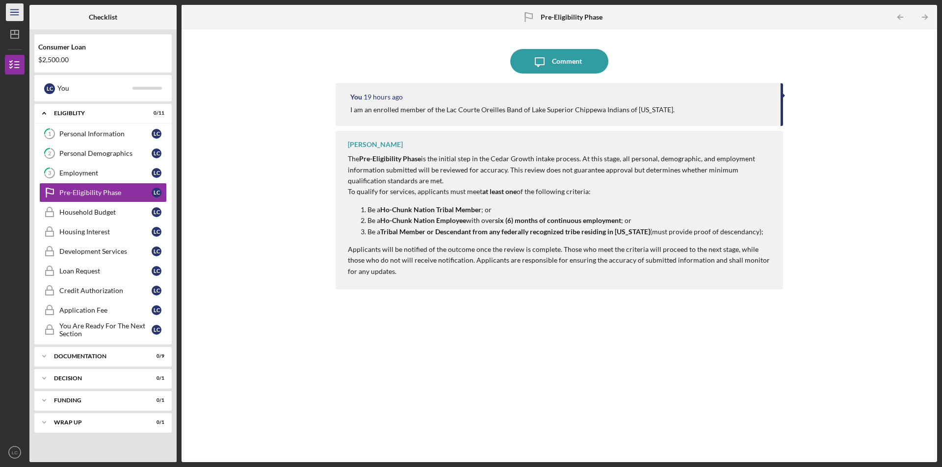 This screenshot has height=467, width=942. Describe the element at coordinates (560, 260) in the screenshot. I see `p: Applicants will be notified of the outcome once the review is complete. Those who meet the criter...` at that location.